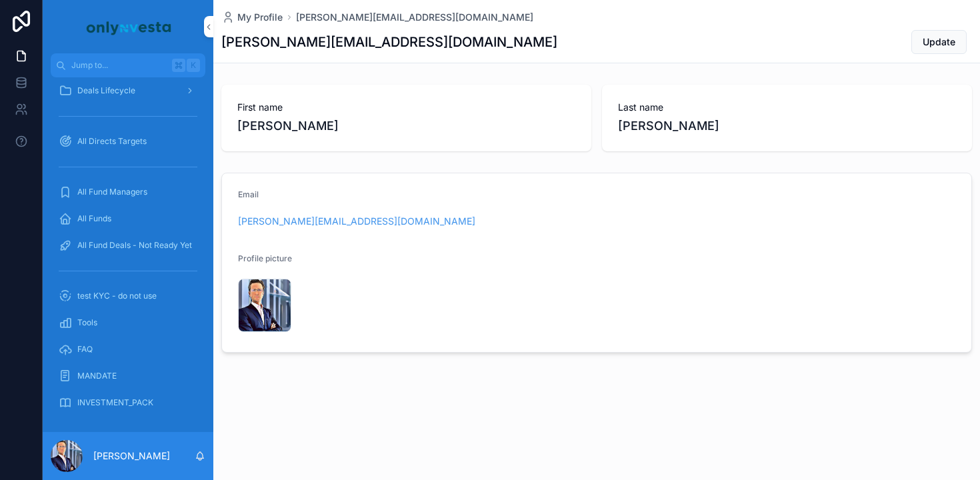 The width and height of the screenshot is (980, 480). What do you see at coordinates (787, 107) in the screenshot?
I see `span: Last name` at bounding box center [787, 107].